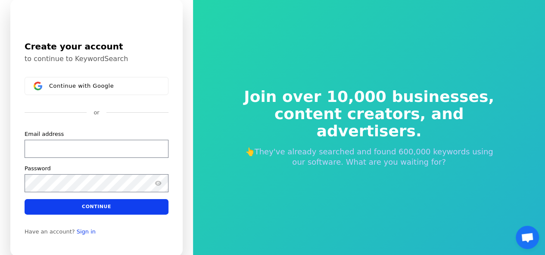 This screenshot has width=545, height=255. I want to click on p: or, so click(96, 113).